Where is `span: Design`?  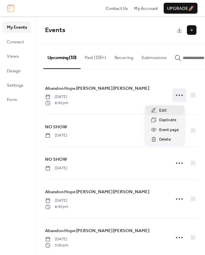
span: Design is located at coordinates (14, 71).